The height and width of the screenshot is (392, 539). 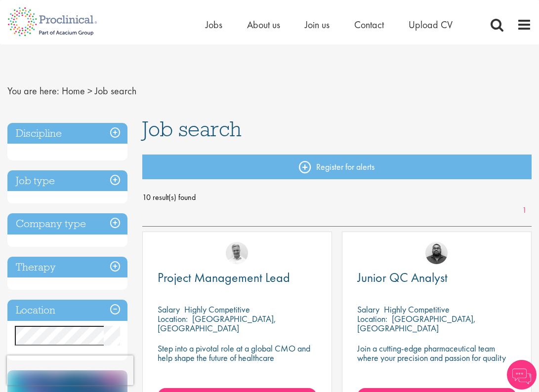 I want to click on div: Discipline, so click(x=67, y=134).